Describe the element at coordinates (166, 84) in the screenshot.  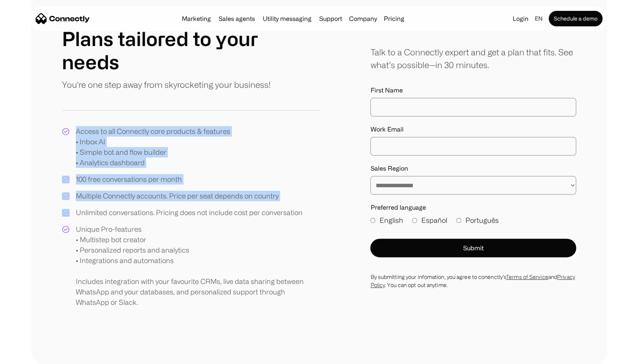
I see `p: You're one step away from skyrocketing your business!` at that location.